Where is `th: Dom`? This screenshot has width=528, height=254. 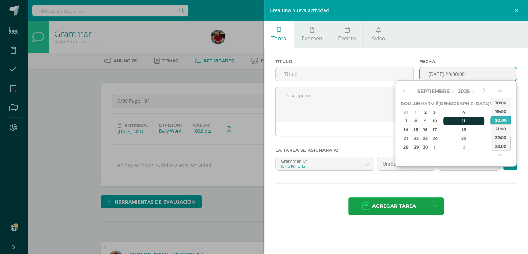 th: Dom is located at coordinates (406, 103).